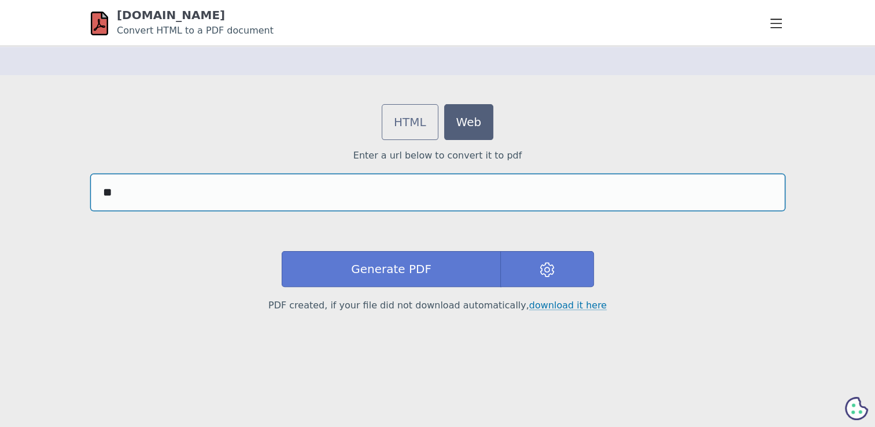 This screenshot has height=427, width=875. What do you see at coordinates (100, 23) in the screenshot?
I see `img: html-pdf.net` at bounding box center [100, 23].